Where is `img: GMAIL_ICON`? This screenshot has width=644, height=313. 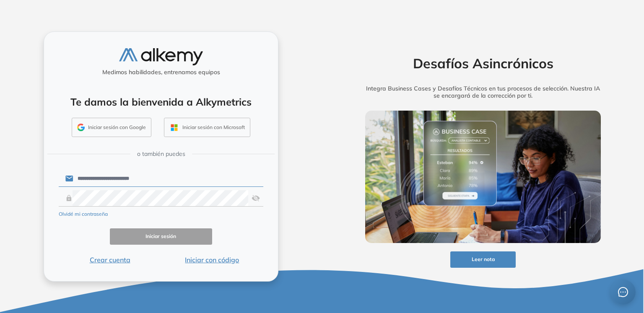 img: GMAIL_ICON is located at coordinates (81, 127).